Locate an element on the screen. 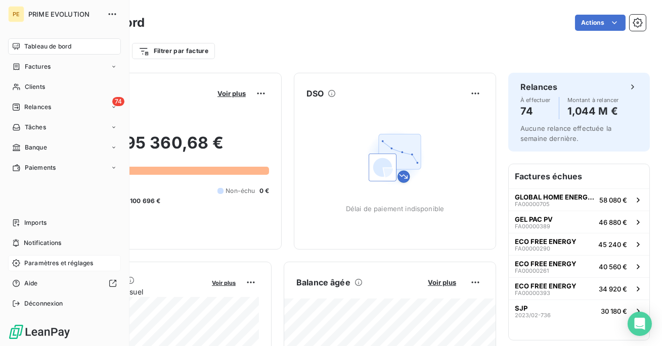 The image size is (662, 346). span: Relances is located at coordinates (37, 107).